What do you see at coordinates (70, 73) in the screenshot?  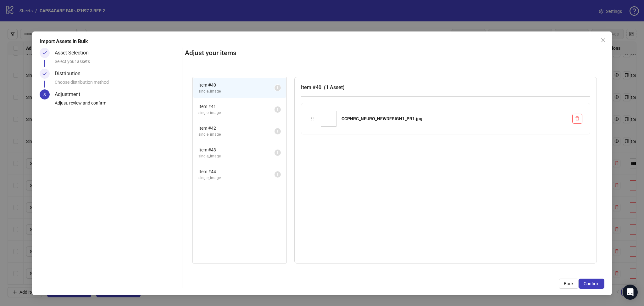 I see `div: Distribution` at bounding box center [70, 73].